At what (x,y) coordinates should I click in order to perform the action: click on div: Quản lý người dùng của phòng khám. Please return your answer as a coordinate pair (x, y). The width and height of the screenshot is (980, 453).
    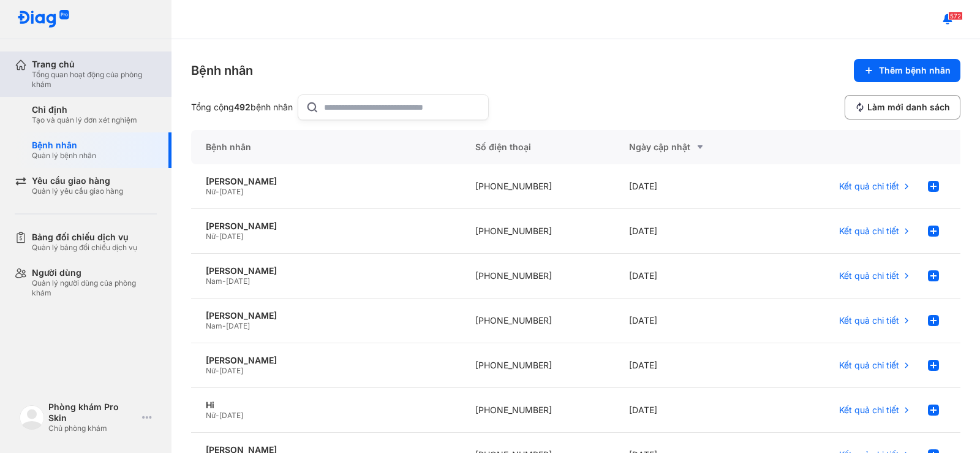
    Looking at the image, I should click on (94, 288).